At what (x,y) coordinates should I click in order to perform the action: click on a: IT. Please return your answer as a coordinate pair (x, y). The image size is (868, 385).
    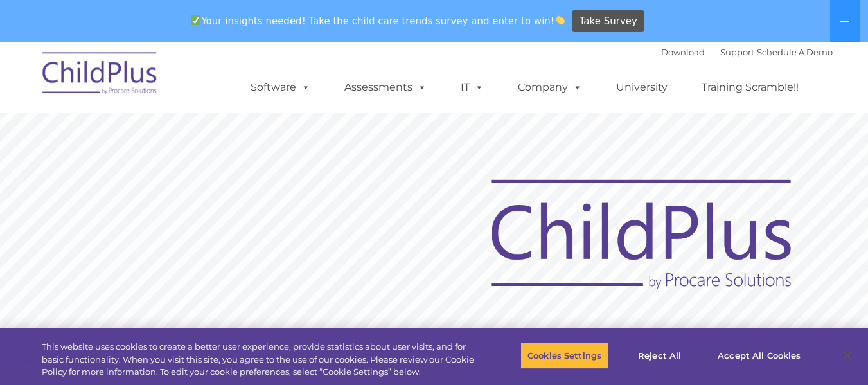
    Looking at the image, I should click on (473, 87).